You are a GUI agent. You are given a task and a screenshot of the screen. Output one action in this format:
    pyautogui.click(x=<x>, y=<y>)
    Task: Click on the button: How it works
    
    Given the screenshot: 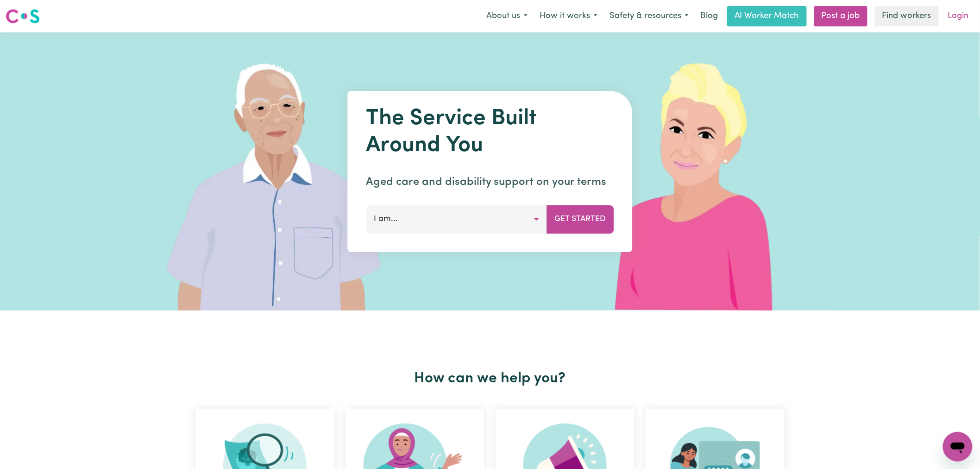 What is the action you would take?
    pyautogui.click(x=568, y=16)
    